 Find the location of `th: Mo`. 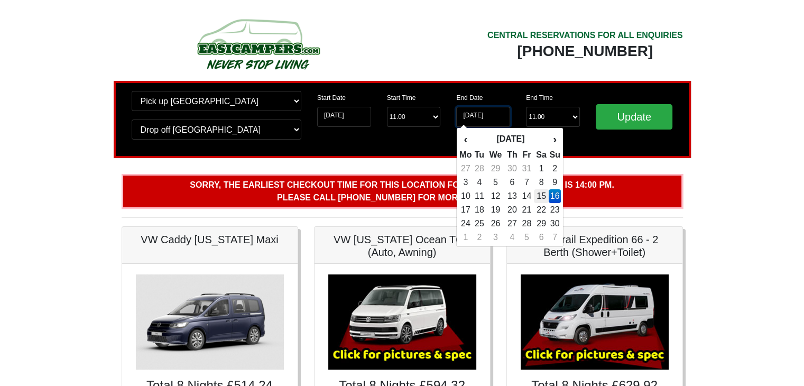

th: Mo is located at coordinates (465, 155).